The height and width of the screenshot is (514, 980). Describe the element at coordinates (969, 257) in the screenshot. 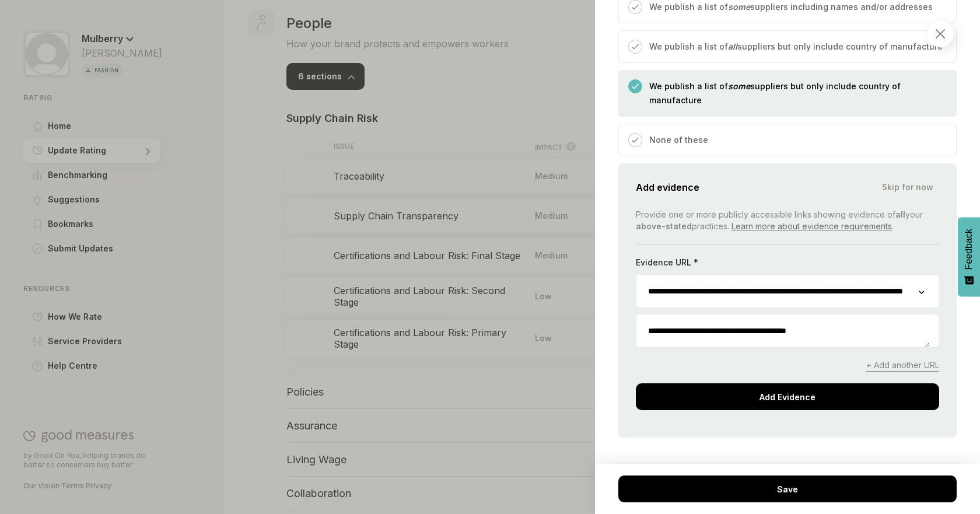

I see `button: Feedback - Show survey` at that location.